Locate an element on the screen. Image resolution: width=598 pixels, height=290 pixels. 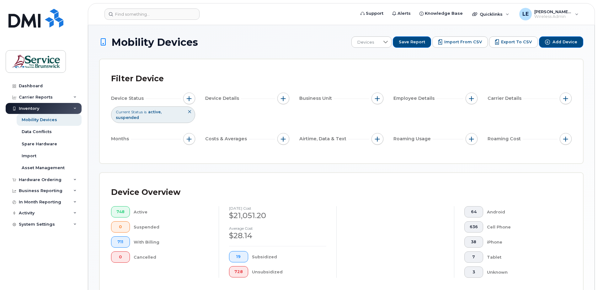
span: Mobility Devices is located at coordinates (155, 42).